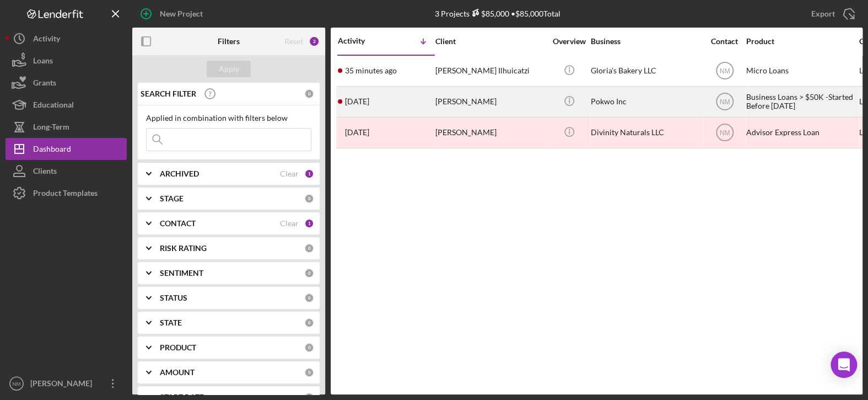 The image size is (868, 400). I want to click on div: Product, so click(801, 41).